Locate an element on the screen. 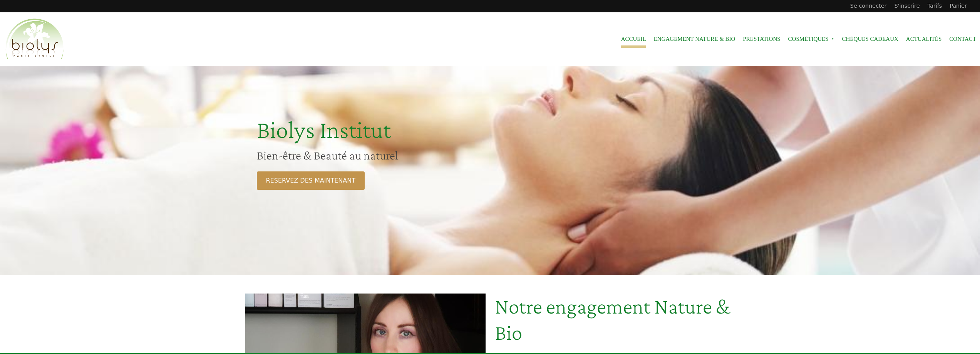 This screenshot has height=354, width=980. h2: Bien-être & Beauté au naturel is located at coordinates (409, 155).